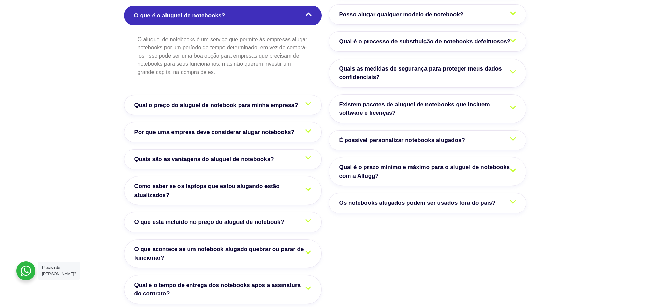  I want to click on div: Widget de chat, so click(588, 264).